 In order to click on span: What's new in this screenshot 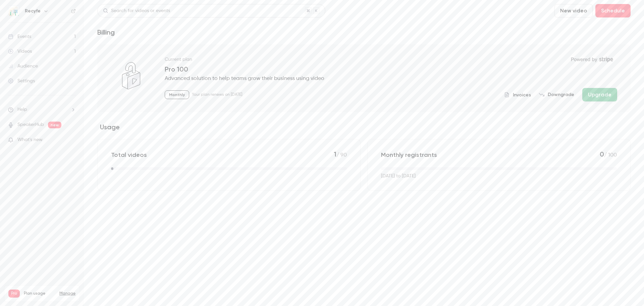, I will do `click(30, 140)`.